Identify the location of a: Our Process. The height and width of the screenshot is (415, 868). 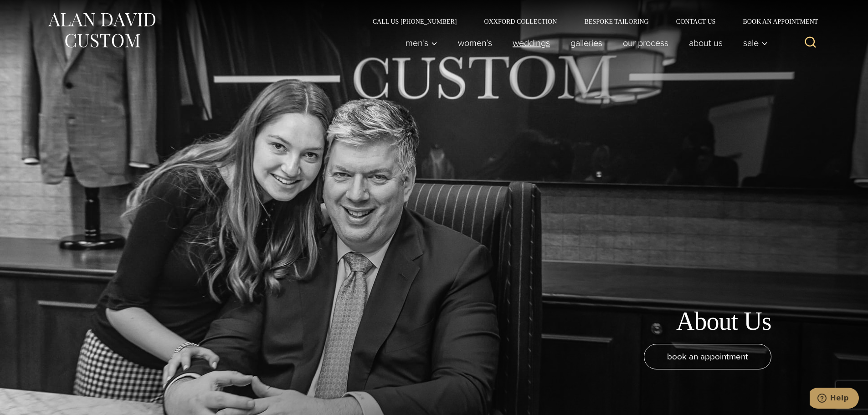
(645, 43).